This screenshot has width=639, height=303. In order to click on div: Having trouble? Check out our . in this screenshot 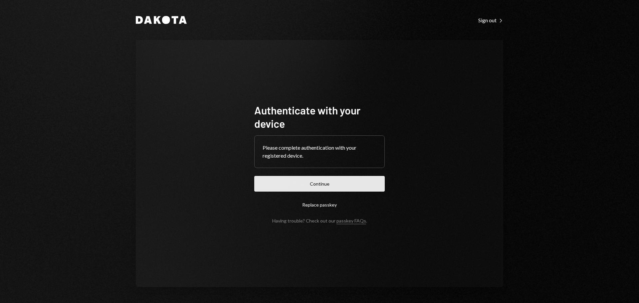, I will do `click(320, 221)`.